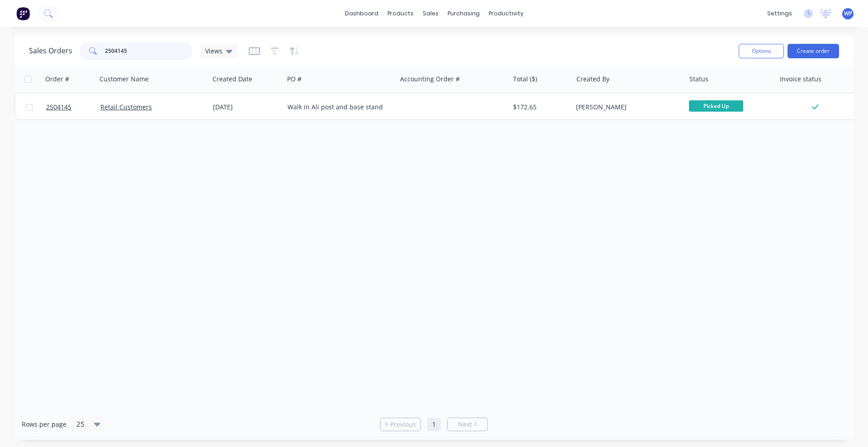 The image size is (868, 447). I want to click on div: Total ($), so click(525, 79).